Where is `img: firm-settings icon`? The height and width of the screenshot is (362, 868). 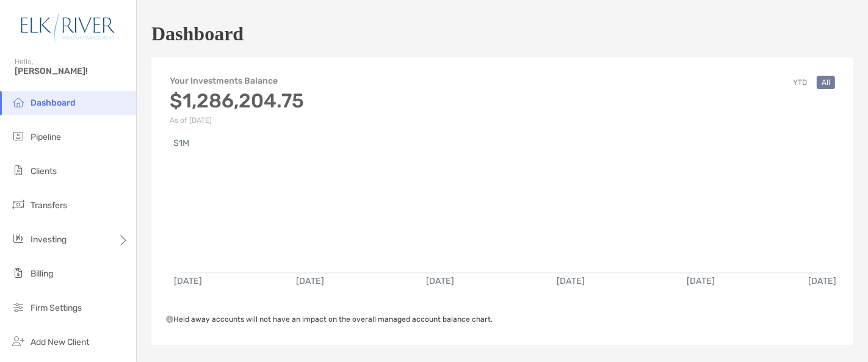
img: firm-settings icon is located at coordinates (18, 307).